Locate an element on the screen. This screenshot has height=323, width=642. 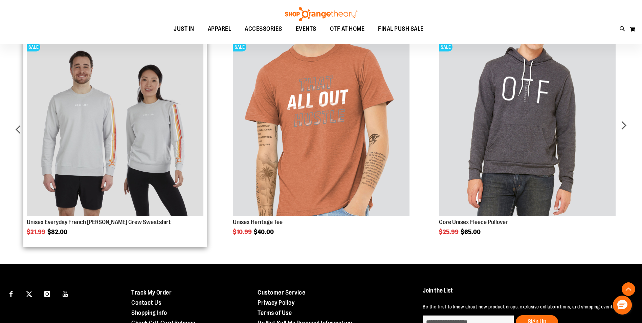
a: Unisex Heritage Tee is located at coordinates (258, 222).